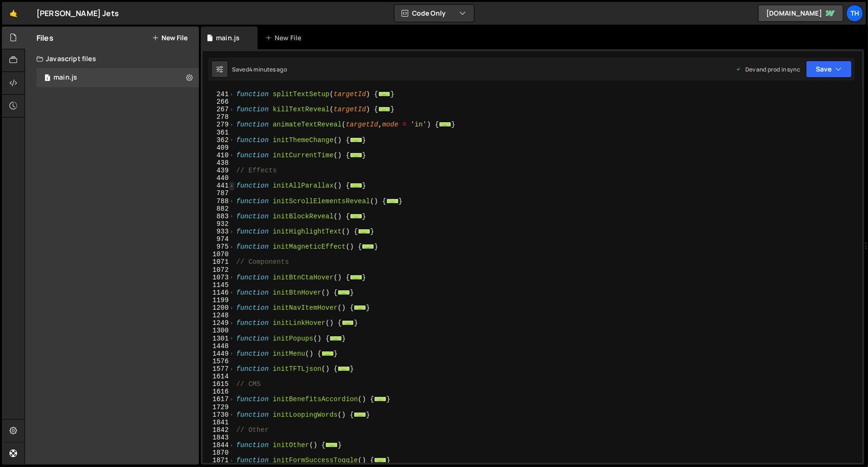 This screenshot has height=467, width=868. What do you see at coordinates (219, 232) in the screenshot?
I see `div: 933` at bounding box center [219, 232].